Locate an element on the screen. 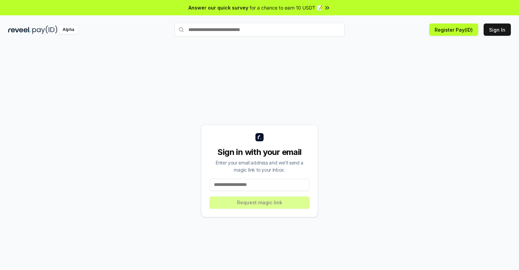 The width and height of the screenshot is (519, 270). span: Answer our quick survey is located at coordinates (218, 7).